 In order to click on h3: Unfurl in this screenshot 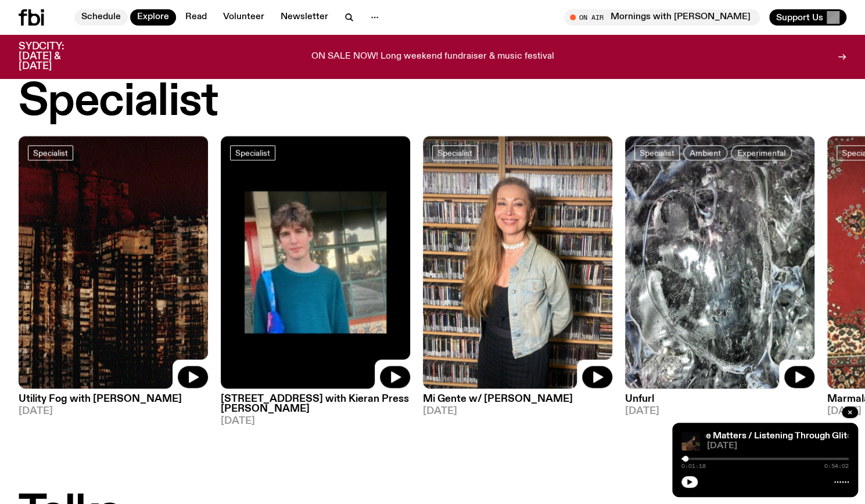, I will do `click(720, 399)`.